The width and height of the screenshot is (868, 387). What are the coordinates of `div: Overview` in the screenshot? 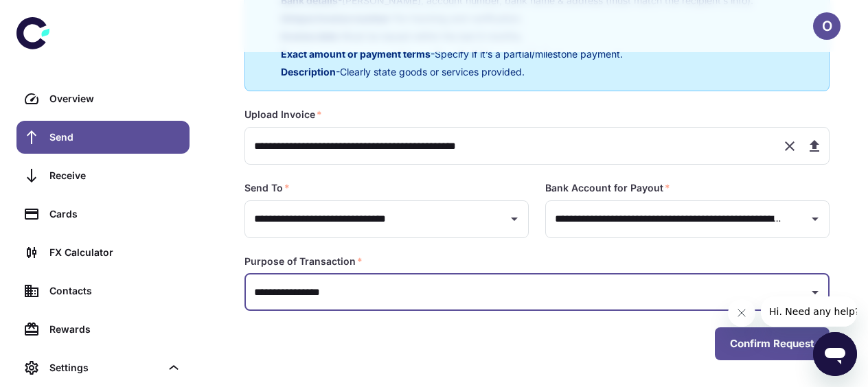 It's located at (115, 99).